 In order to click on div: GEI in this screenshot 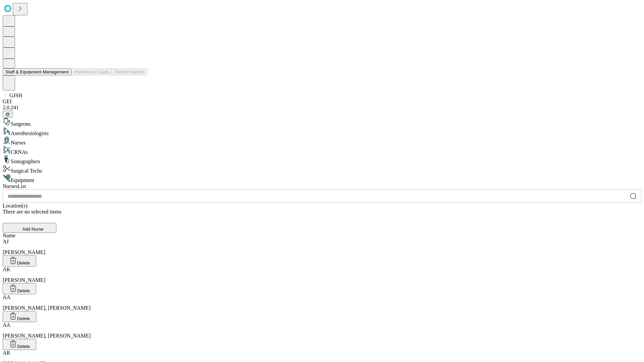, I will do `click(322, 102)`.